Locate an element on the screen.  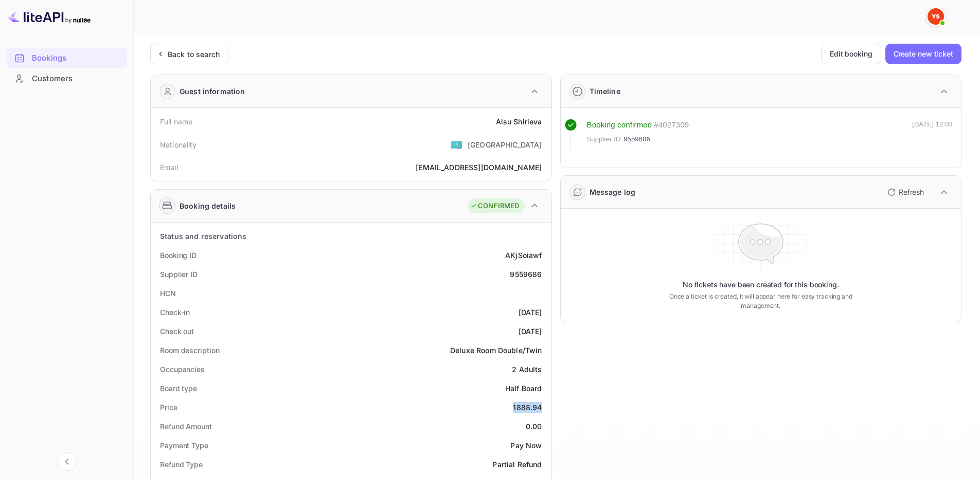
div: Back to search is located at coordinates (193, 54).